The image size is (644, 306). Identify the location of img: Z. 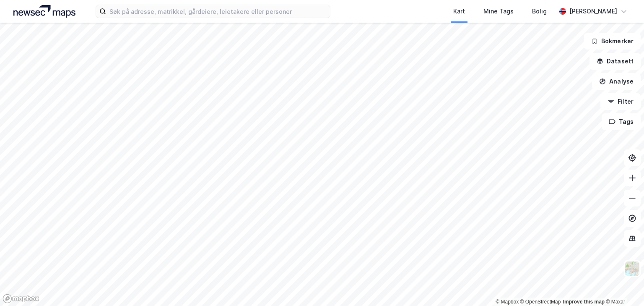
(632, 268).